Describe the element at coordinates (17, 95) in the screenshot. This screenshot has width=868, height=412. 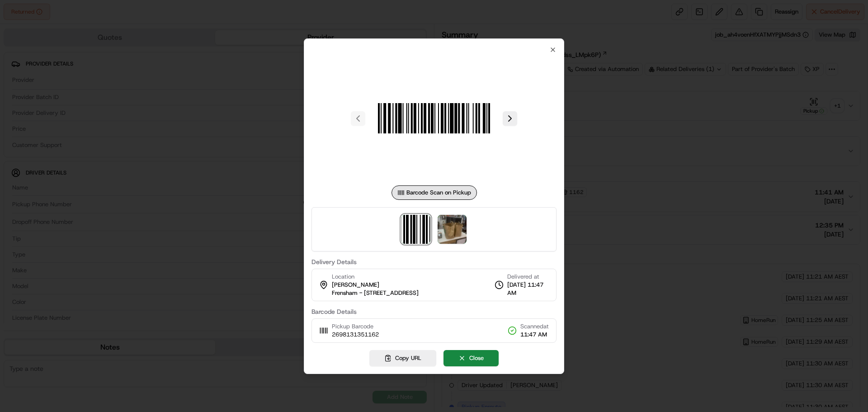
I see `img: 1736555255976-a54dd68f-1ca7-489b-9aae-adbdc363a1c4` at that location.